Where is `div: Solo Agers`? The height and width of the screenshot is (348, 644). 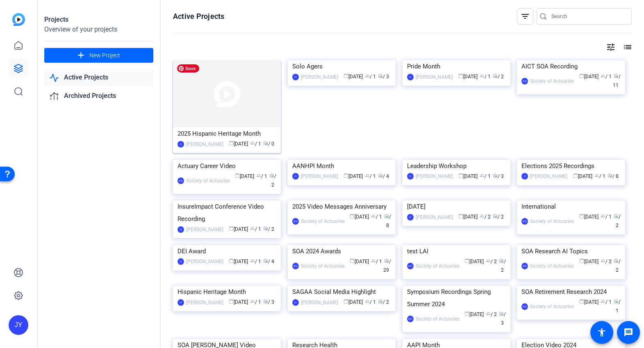 div: Solo Agers is located at coordinates (341, 67).